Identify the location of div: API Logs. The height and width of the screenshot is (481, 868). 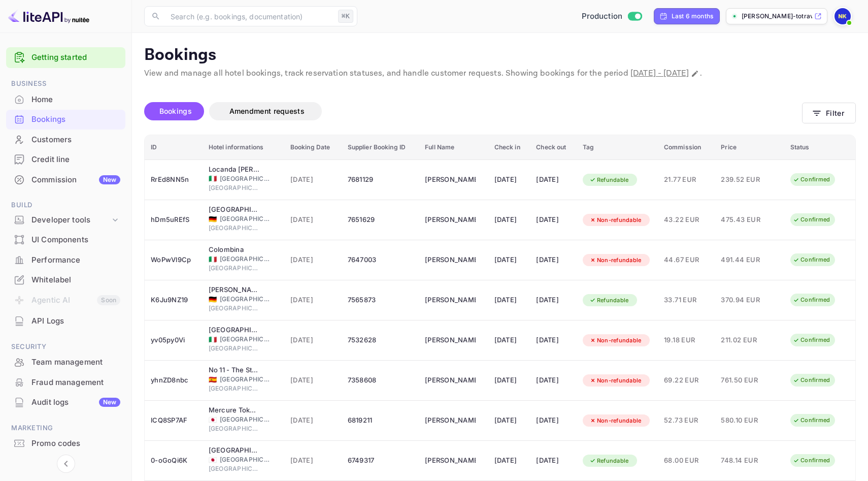
(76, 321).